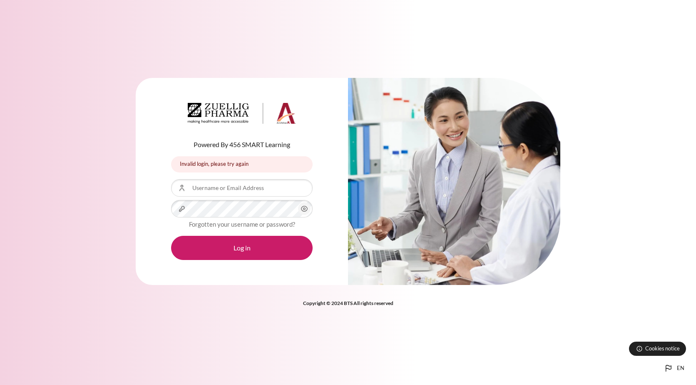  I want to click on img: Architeck, so click(242, 113).